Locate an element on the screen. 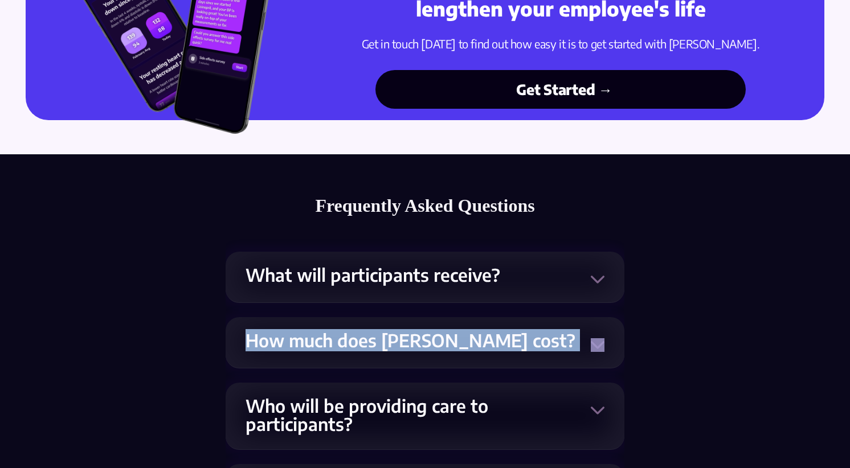 This screenshot has height=468, width=850. div: Who will be providing care to participants? is located at coordinates (418, 415).